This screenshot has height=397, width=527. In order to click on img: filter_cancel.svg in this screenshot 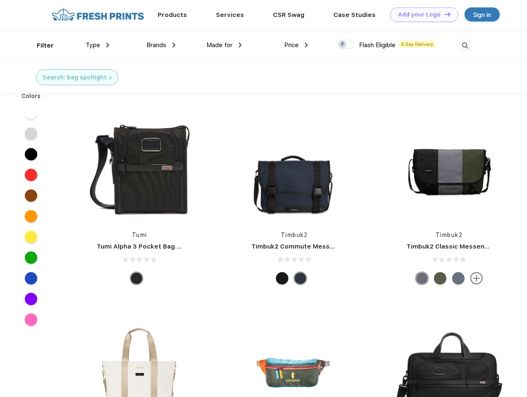, I will do `click(110, 78)`.